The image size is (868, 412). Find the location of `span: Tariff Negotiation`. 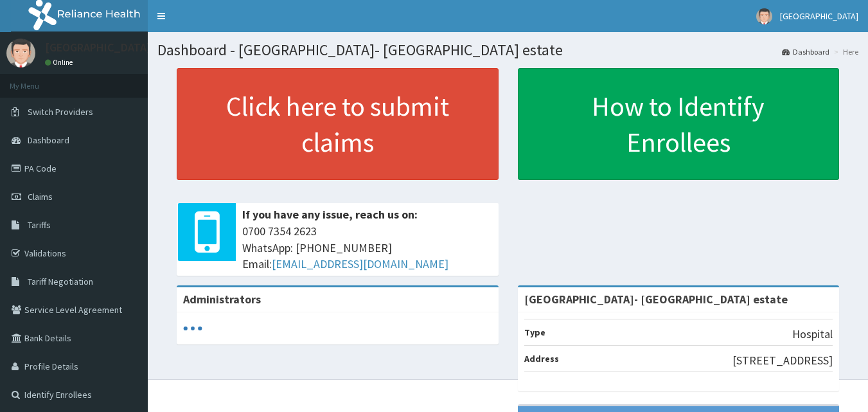

span: Tariff Negotiation is located at coordinates (60, 282).